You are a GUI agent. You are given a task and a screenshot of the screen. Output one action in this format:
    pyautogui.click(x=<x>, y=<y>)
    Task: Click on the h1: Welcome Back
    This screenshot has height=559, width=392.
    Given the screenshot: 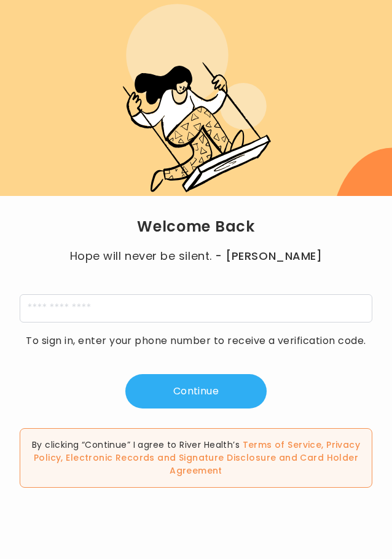 What is the action you would take?
    pyautogui.click(x=196, y=227)
    